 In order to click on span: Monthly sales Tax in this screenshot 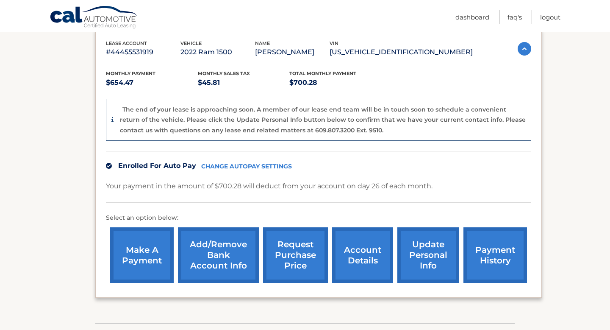, I will do `click(224, 73)`.